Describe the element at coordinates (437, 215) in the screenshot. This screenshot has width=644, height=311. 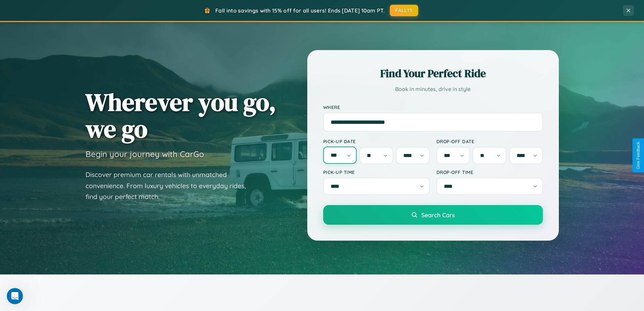
I see `span: Search Cars` at that location.